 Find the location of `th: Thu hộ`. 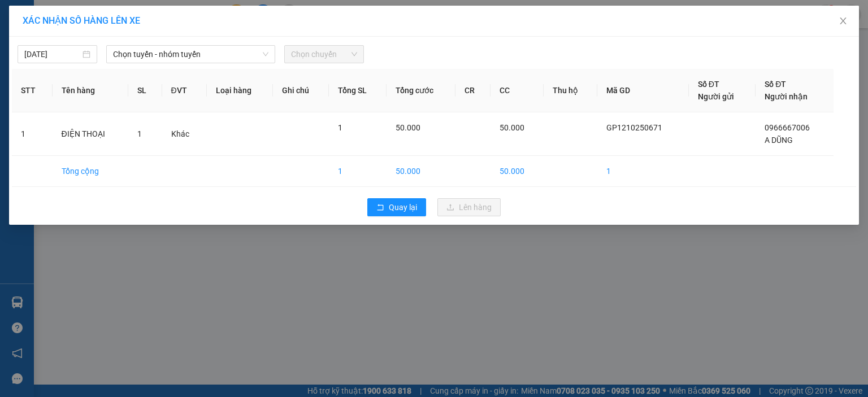

th: Thu hộ is located at coordinates (570, 90).